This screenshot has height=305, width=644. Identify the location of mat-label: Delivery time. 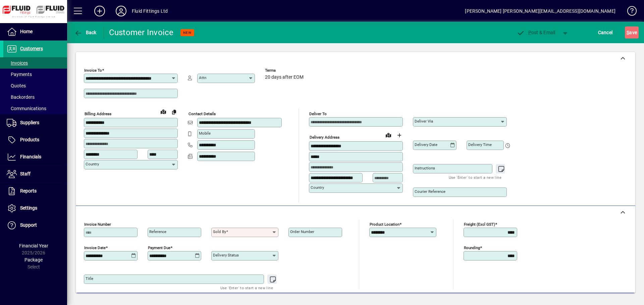
(480, 144).